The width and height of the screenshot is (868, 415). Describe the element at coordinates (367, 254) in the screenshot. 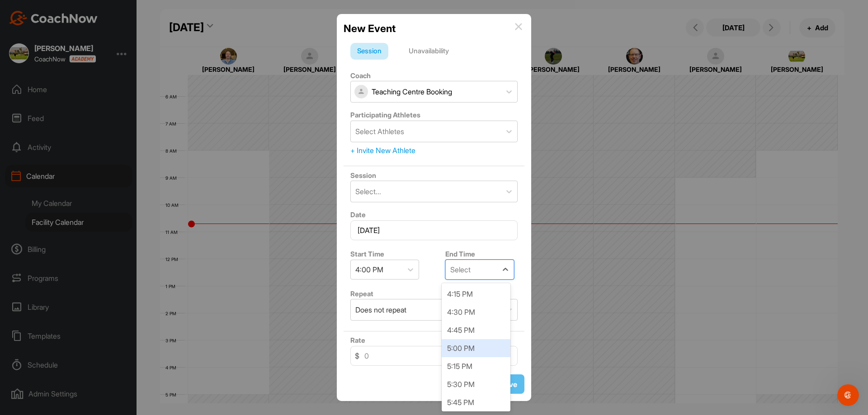

I see `label: Start Time` at that location.